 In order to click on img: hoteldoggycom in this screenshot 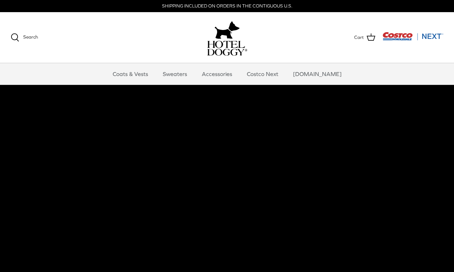, I will do `click(227, 48)`.